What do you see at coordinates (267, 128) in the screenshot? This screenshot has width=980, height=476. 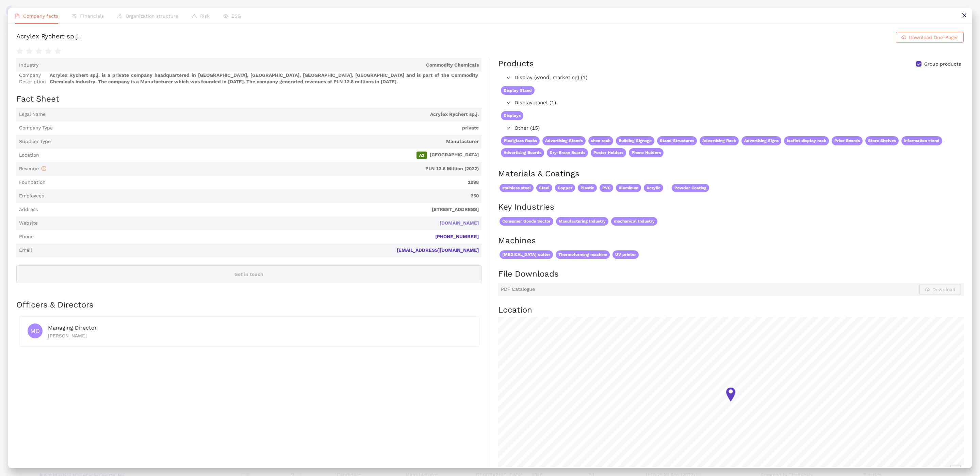 I see `span: private` at bounding box center [267, 128].